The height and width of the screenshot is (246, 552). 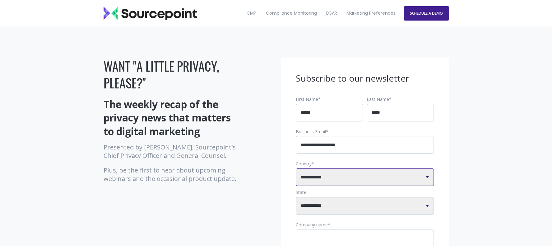 What do you see at coordinates (172, 174) in the screenshot?
I see `p: Plus, be the first to hear about upcoming webinars and the occasional product update.` at bounding box center [172, 174].